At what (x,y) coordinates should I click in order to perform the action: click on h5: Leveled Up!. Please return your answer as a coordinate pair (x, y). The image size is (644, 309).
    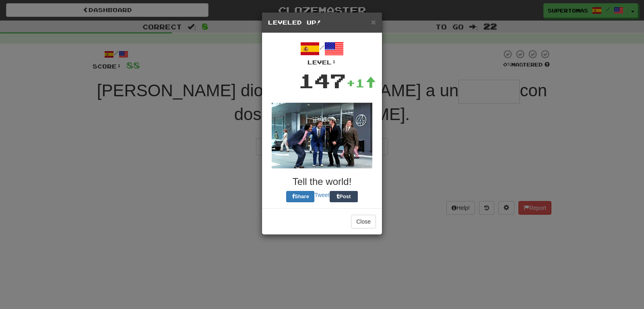
    Looking at the image, I should click on (322, 23).